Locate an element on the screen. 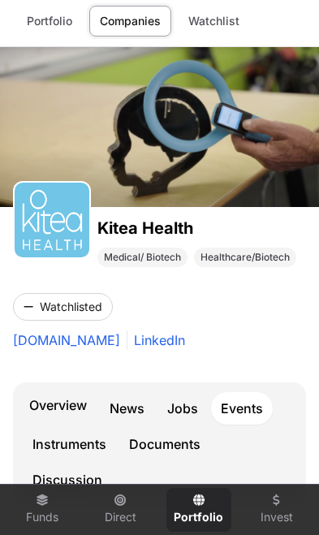 Image resolution: width=319 pixels, height=535 pixels. a: Direct is located at coordinates (120, 510).